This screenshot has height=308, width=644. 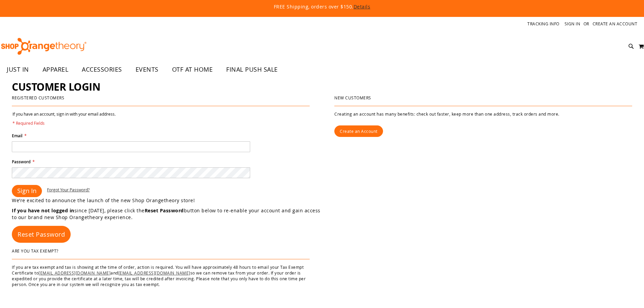 What do you see at coordinates (35, 251) in the screenshot?
I see `strong: Are You Tax Exempt?` at bounding box center [35, 251].